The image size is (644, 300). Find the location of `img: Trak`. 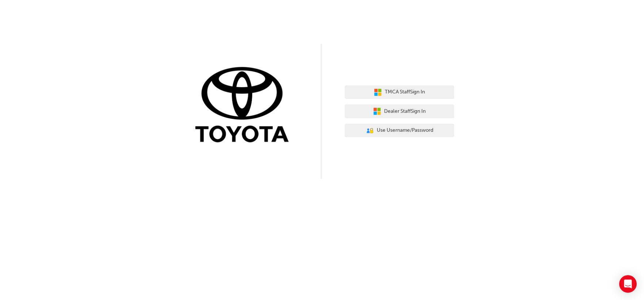

img: Trak is located at coordinates (244, 105).